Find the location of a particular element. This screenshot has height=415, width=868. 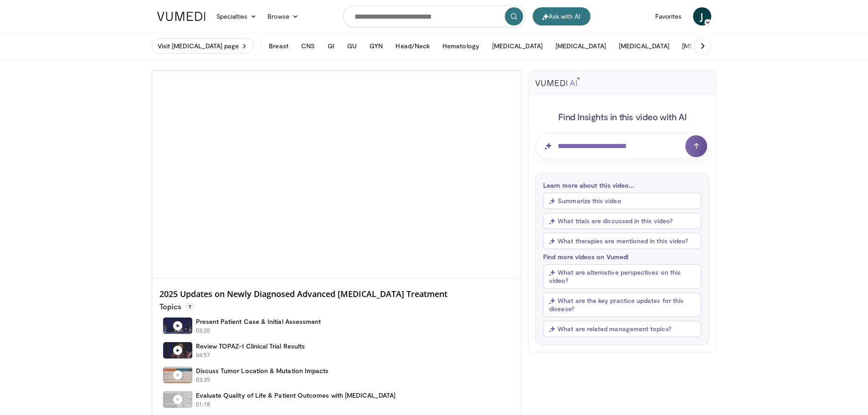

a: J is located at coordinates (702, 16).